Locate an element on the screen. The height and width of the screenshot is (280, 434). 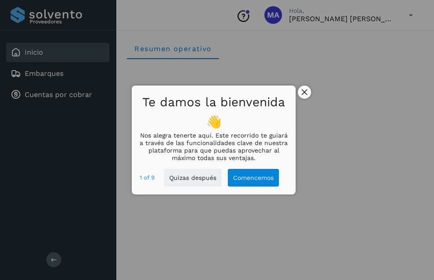
h1: Te damos la bienvenida 👋 is located at coordinates (214, 112).